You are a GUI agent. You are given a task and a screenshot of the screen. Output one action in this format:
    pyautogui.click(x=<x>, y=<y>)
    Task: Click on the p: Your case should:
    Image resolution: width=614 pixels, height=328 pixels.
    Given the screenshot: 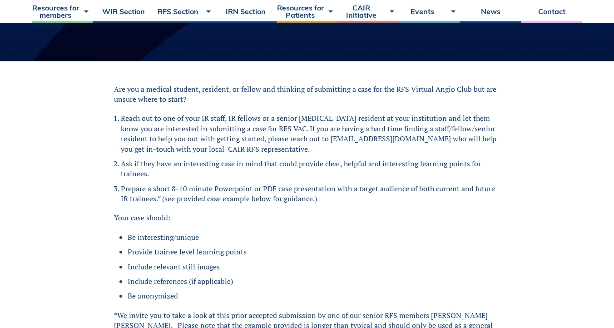 What is the action you would take?
    pyautogui.click(x=307, y=217)
    